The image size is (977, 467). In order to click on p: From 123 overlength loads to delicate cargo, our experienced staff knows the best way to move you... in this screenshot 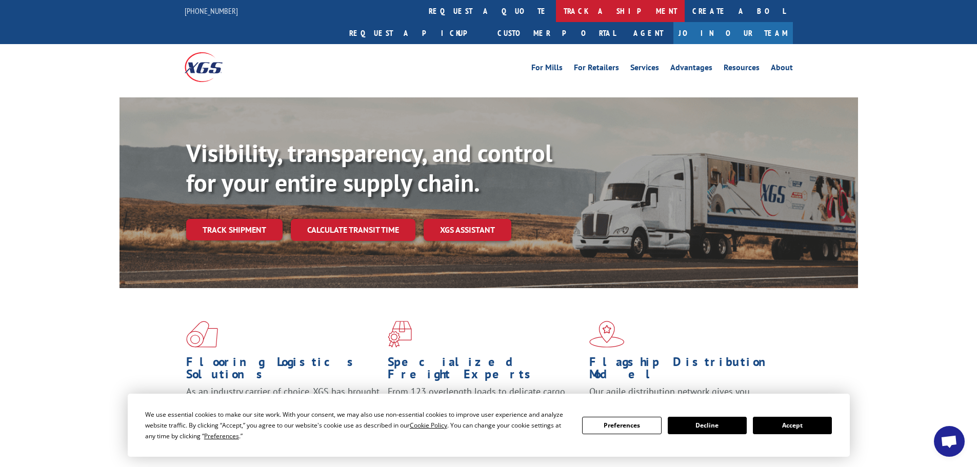, I will do `click(485, 408)`.